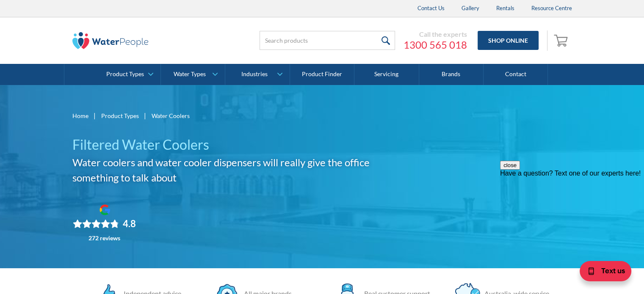 This screenshot has height=294, width=644. Describe the element at coordinates (435, 34) in the screenshot. I see `div: Call the experts` at that location.